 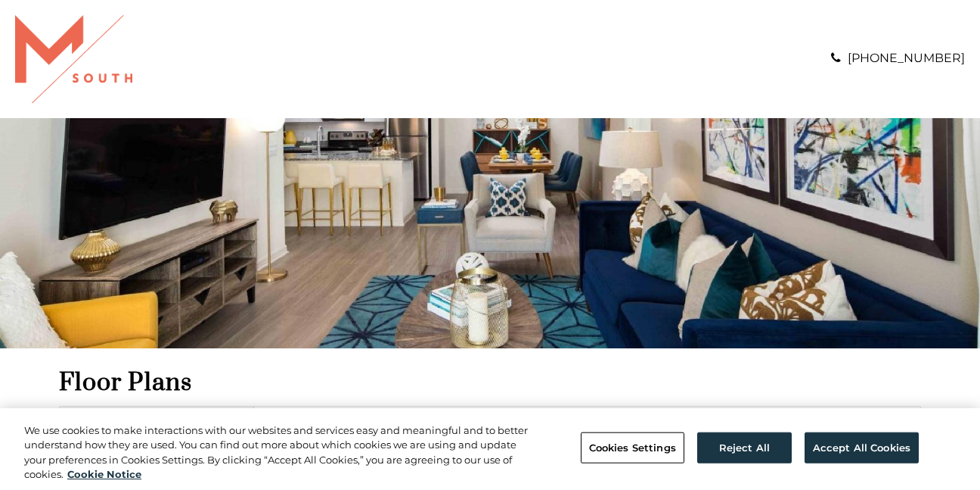 What do you see at coordinates (861, 448) in the screenshot?
I see `button: Accept All Cookies` at bounding box center [861, 448].